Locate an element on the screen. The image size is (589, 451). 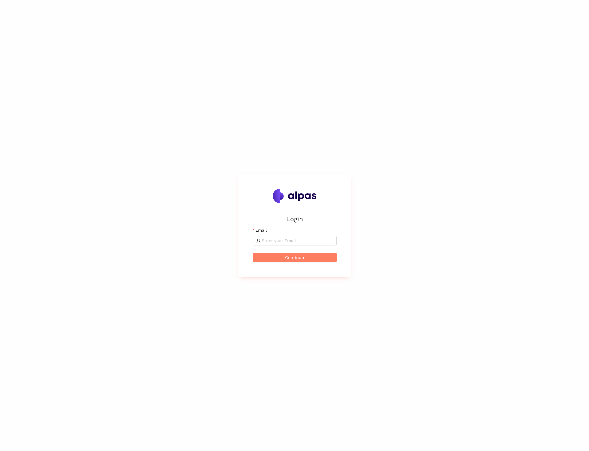
input: Email is located at coordinates (297, 241).